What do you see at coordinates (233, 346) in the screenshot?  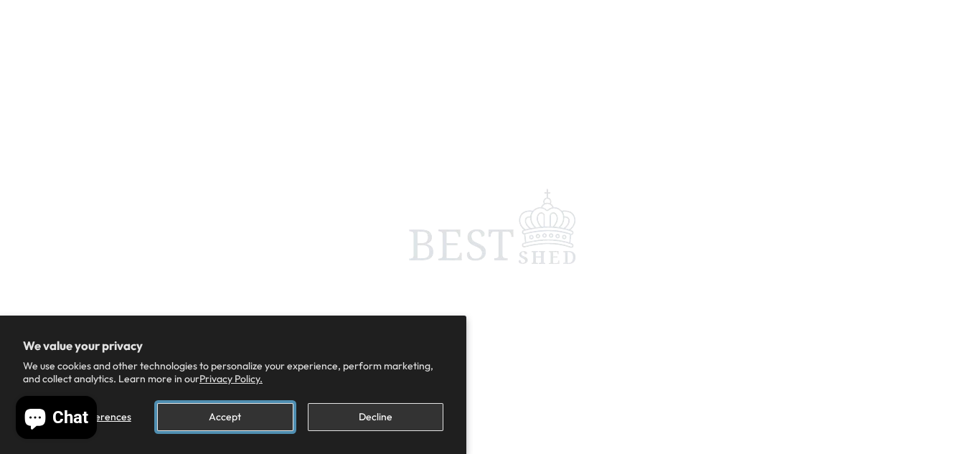 I see `h2: We value your privacy` at bounding box center [233, 346].